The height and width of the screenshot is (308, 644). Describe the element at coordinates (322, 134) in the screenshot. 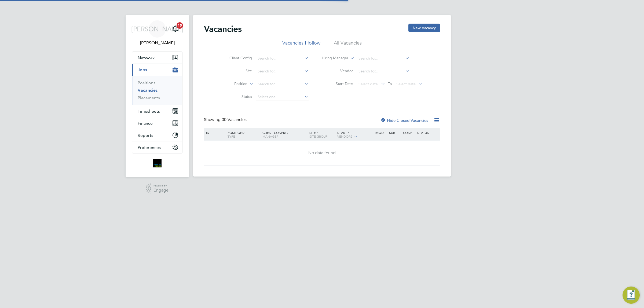

I see `div: Site /` at that location.